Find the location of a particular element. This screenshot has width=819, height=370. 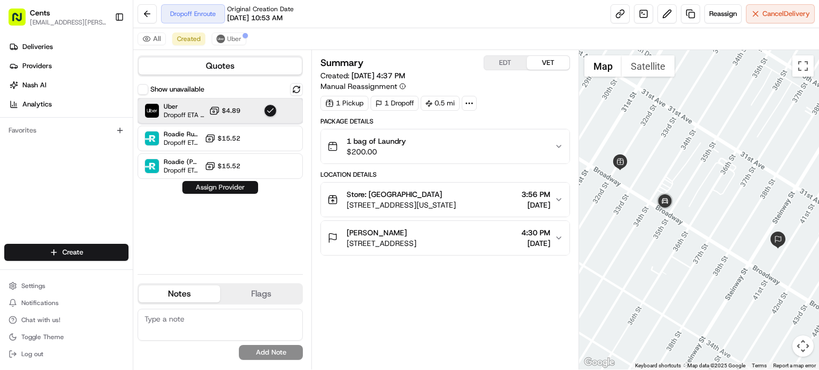

button: Settings is located at coordinates (66, 286).